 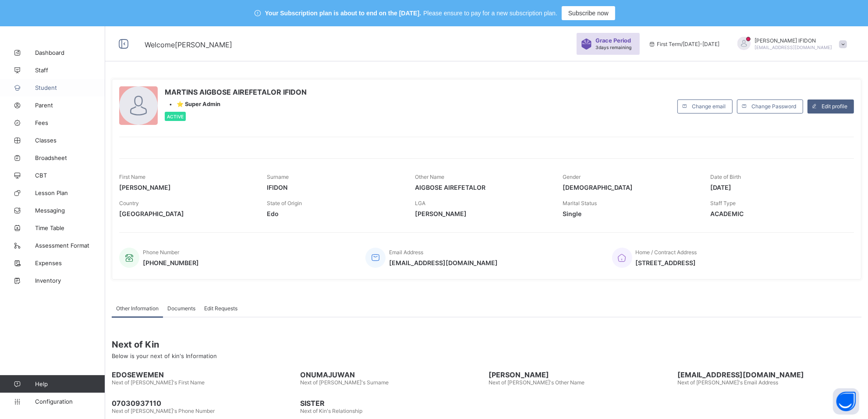 I want to click on span: Staff Type, so click(x=724, y=203).